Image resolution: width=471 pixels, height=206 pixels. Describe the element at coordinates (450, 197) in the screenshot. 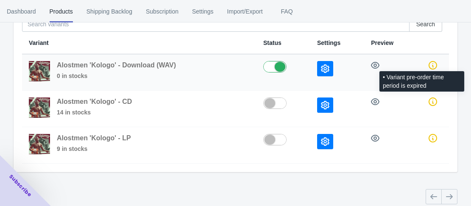

I see `button: Next` at that location.